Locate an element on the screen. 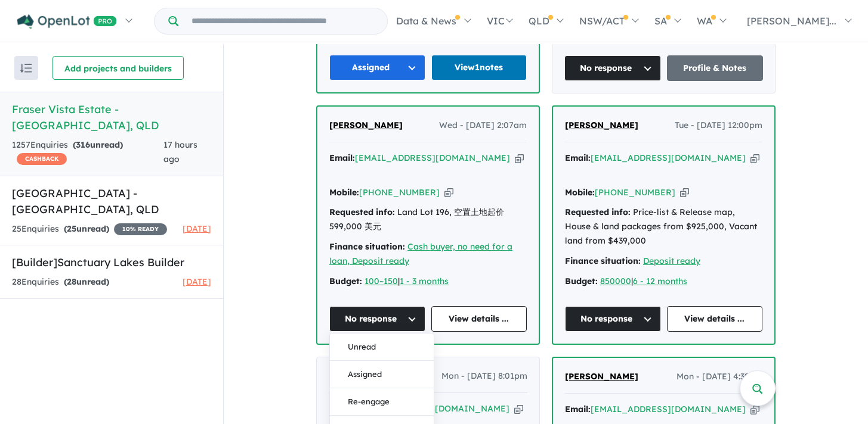  h5: [Builder] Sanctuary Lakes Builder is located at coordinates (111, 262).